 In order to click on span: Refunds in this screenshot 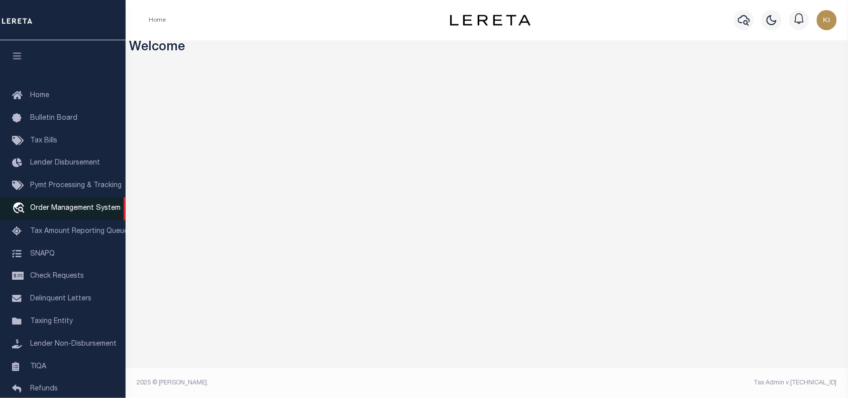, I will do `click(44, 388)`.